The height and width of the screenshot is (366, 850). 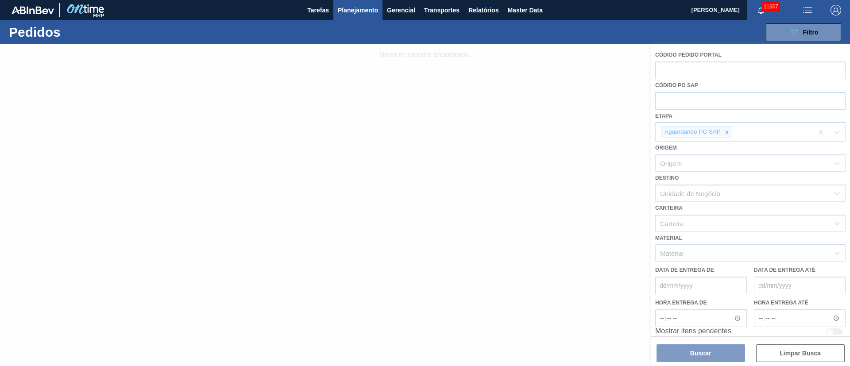 I want to click on button: Notificações, so click(x=761, y=10).